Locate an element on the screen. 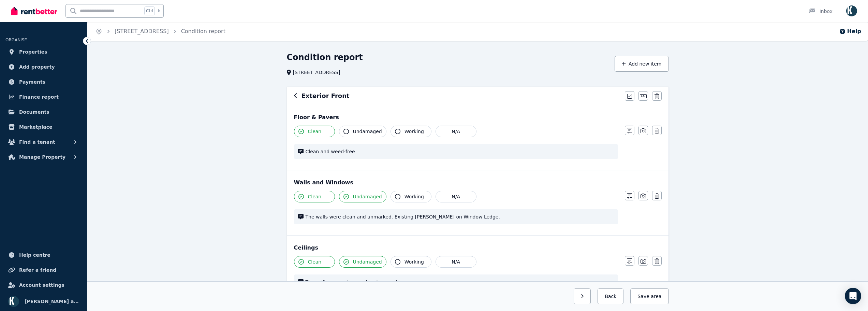 The width and height of the screenshot is (868, 311). div: Ceilings is located at coordinates (478, 248).